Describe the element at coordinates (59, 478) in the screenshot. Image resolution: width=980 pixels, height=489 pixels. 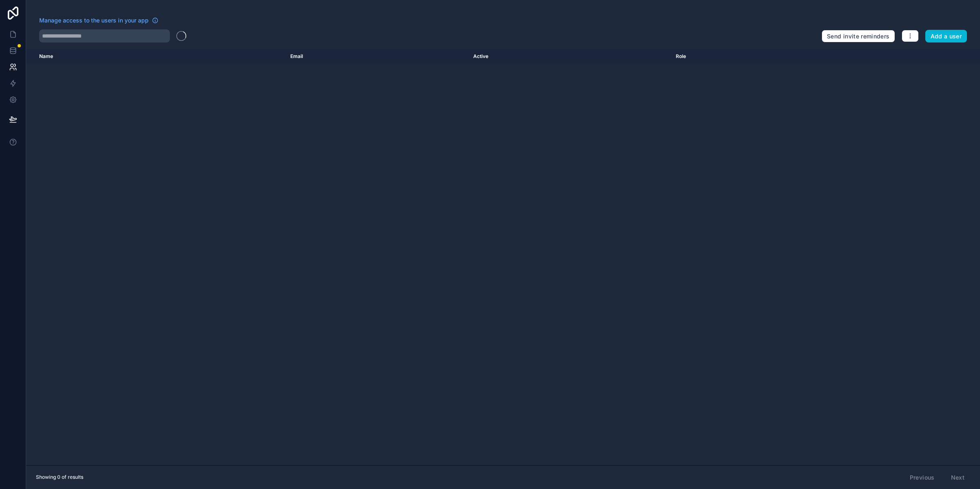
I see `span: Showing 0 of results` at that location.